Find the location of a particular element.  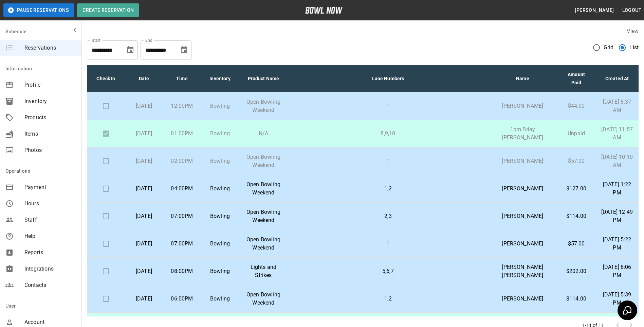

p: 04:00PM is located at coordinates (182, 189).